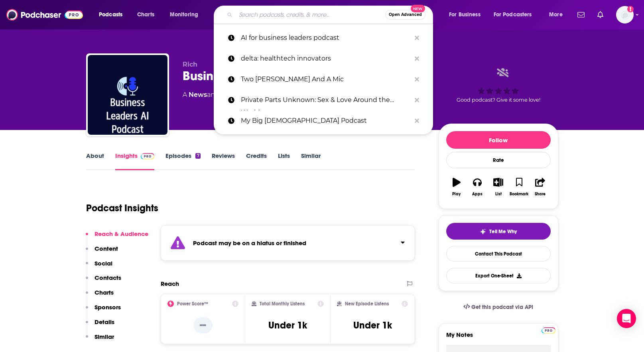 Image resolution: width=644 pixels, height=352 pixels. I want to click on a: About, so click(95, 161).